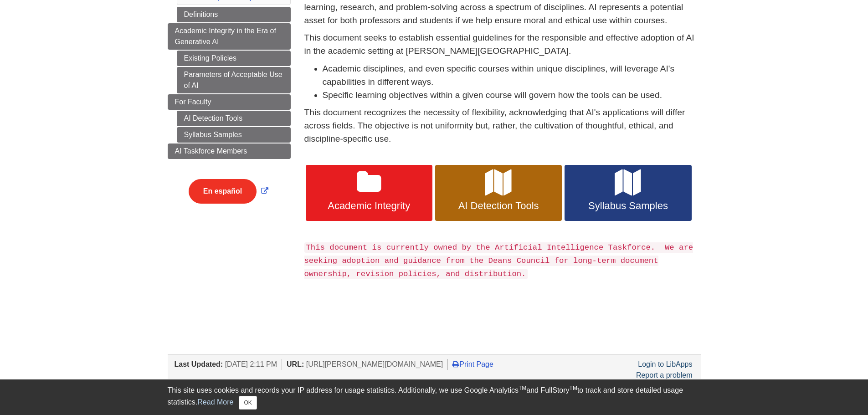 This screenshot has width=868, height=415. Describe the element at coordinates (473, 365) in the screenshot. I see `a: Print Page` at that location.